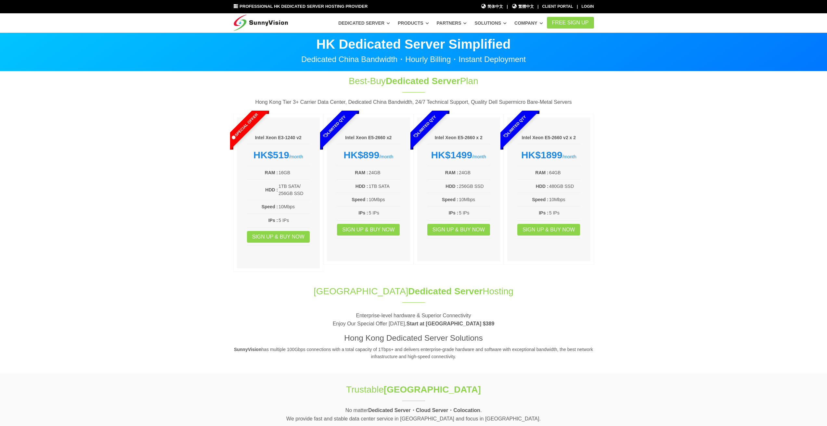 Image resolution: width=827 pixels, height=426 pixels. I want to click on span: 繁體中文, so click(522, 6).